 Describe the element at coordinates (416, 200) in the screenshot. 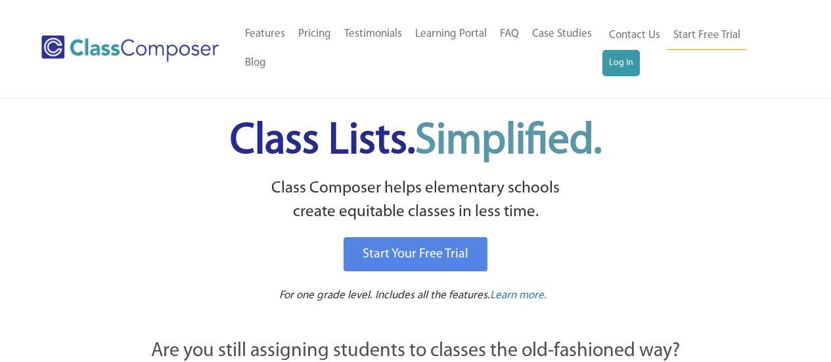

I see `p: Class Composer helps elementary schools create equitable classes in less time.` at that location.